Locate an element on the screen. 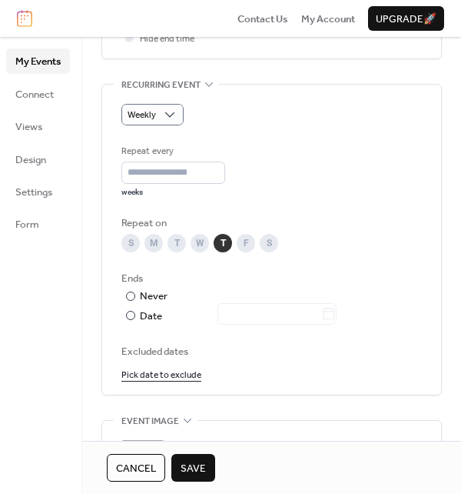 The height and width of the screenshot is (494, 461). span: Recurring event is located at coordinates (161, 85).